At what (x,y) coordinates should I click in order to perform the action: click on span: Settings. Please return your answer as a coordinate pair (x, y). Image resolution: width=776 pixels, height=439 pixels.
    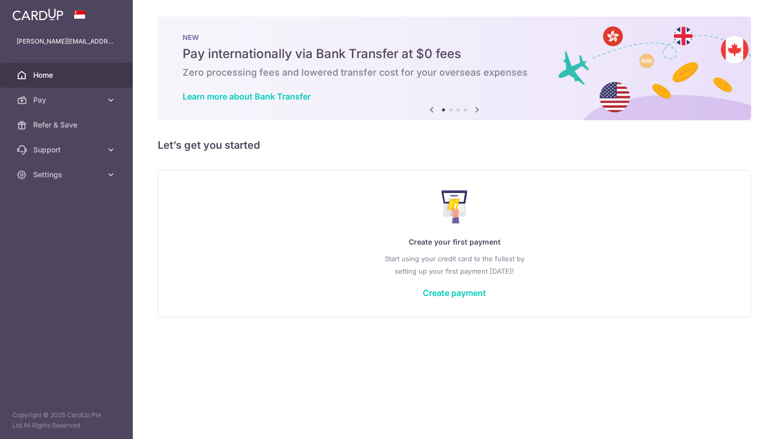
    Looking at the image, I should click on (67, 175).